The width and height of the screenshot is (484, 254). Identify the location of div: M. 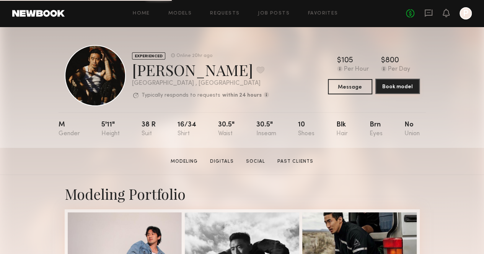
(69, 129).